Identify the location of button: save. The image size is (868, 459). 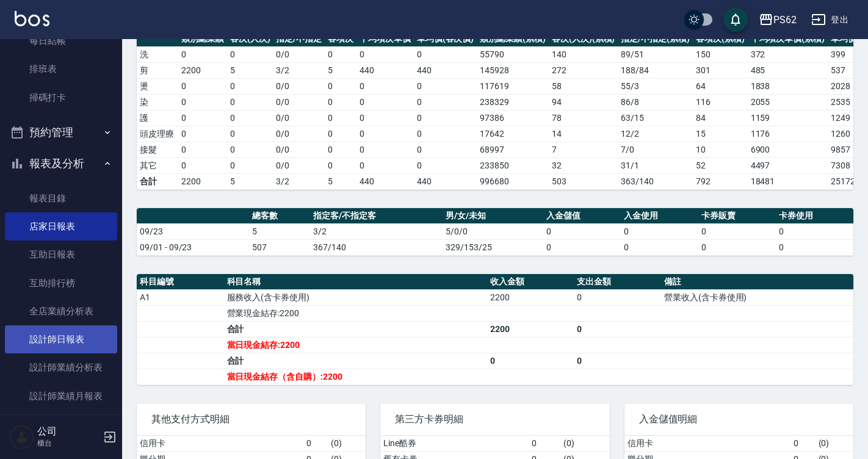
(735, 19).